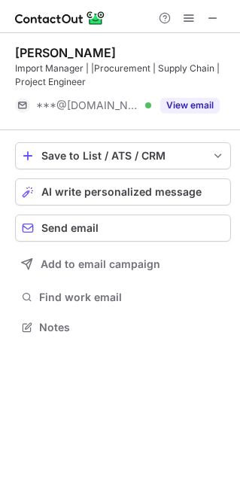 The image size is (240, 481). What do you see at coordinates (121, 192) in the screenshot?
I see `span: AI write personalized message` at bounding box center [121, 192].